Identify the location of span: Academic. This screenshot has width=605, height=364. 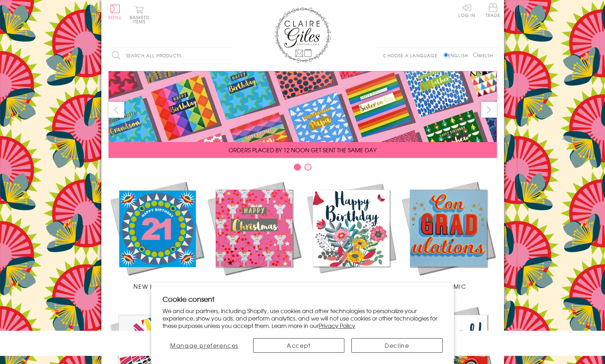
(448, 286).